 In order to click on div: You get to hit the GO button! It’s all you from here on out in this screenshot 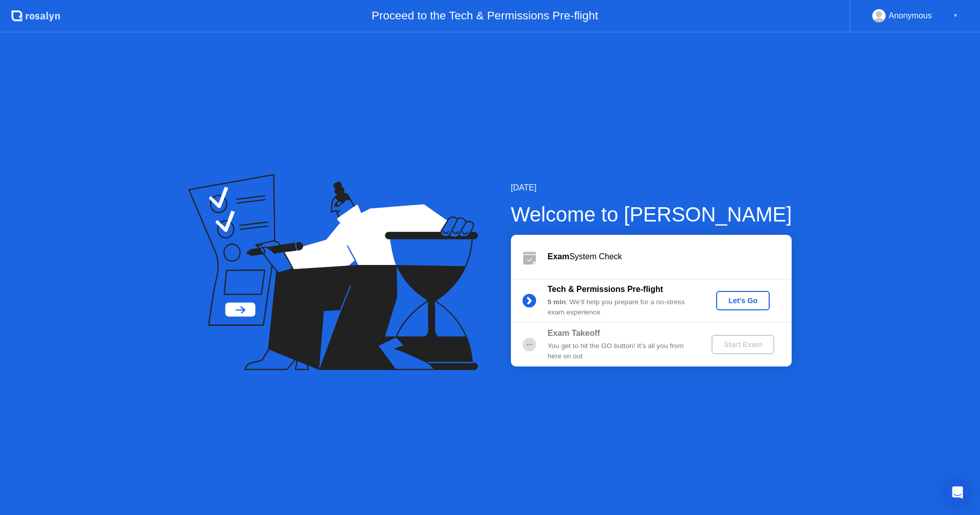, I will do `click(621, 351)`.